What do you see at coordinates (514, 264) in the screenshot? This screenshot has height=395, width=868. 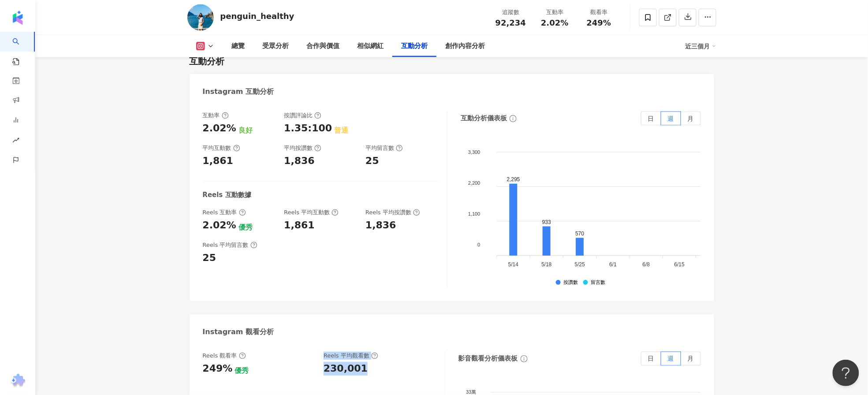 I see `tspan: 5/14` at bounding box center [514, 264].